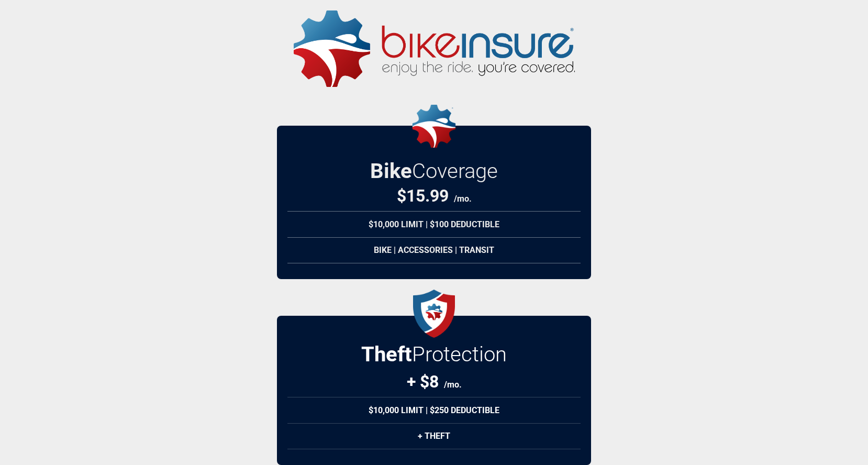 The image size is (868, 465). I want to click on div: Bike | Accessories | Transit, so click(434, 250).